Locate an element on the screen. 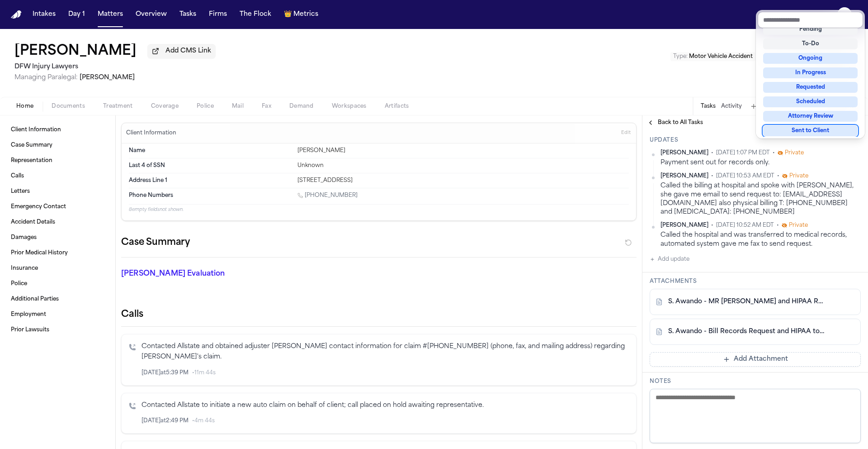 The image size is (868, 449). div: Sent to Client is located at coordinates (810, 131).